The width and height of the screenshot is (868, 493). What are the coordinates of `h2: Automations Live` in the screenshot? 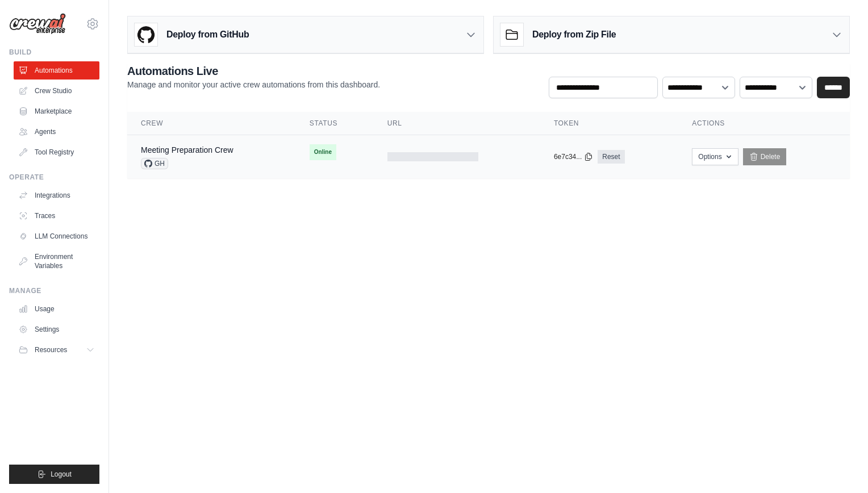 It's located at (253, 71).